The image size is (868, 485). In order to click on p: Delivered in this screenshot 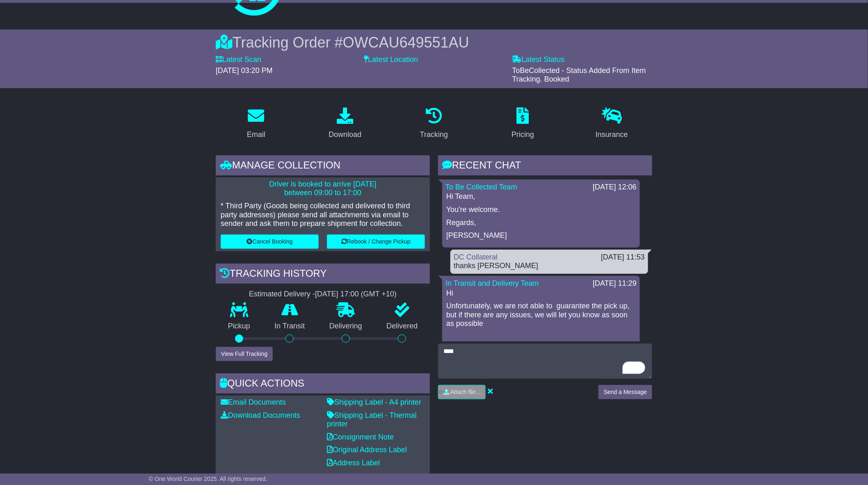, I will do `click(402, 327)`.